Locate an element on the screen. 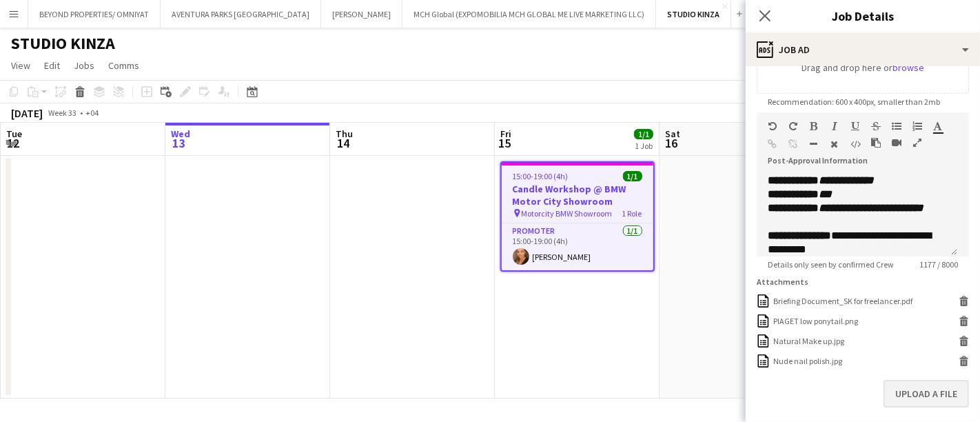  button: STUDIO KINZA is located at coordinates (693, 14).